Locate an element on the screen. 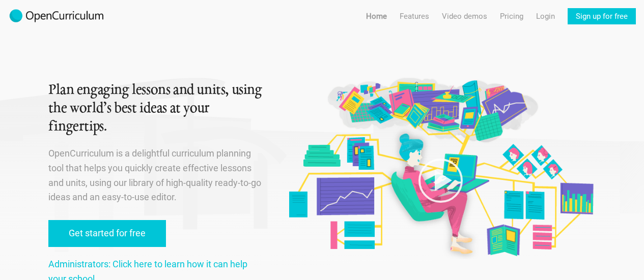  img: 2017-logo-m.png is located at coordinates (56, 16).